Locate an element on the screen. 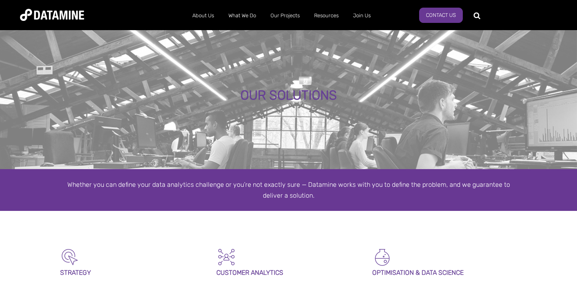 This screenshot has width=577, height=282. img: Strategy-1 is located at coordinates (70, 257).